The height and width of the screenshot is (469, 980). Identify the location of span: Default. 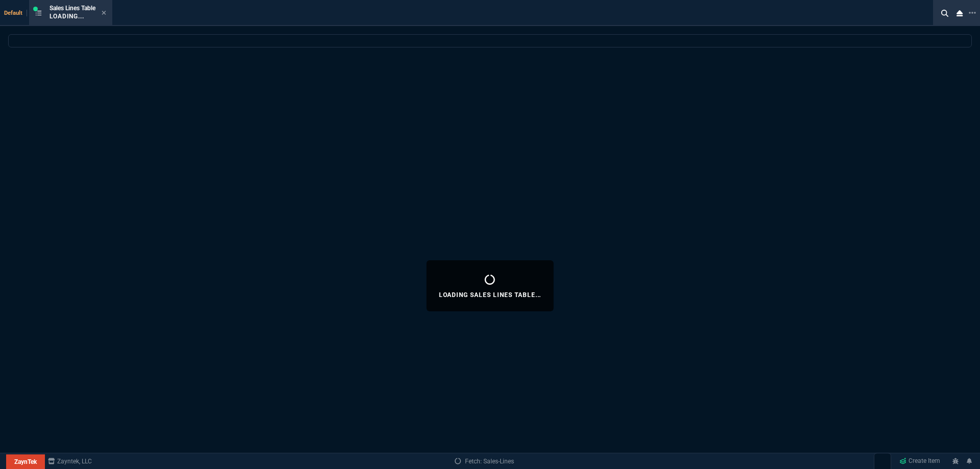
(15, 12).